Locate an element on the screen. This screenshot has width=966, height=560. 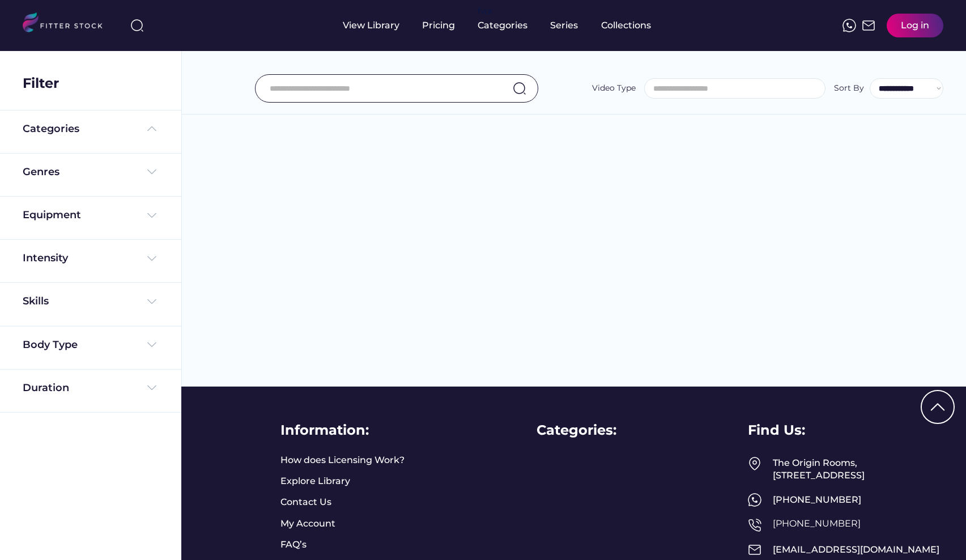
div: Pricing is located at coordinates (438, 26).